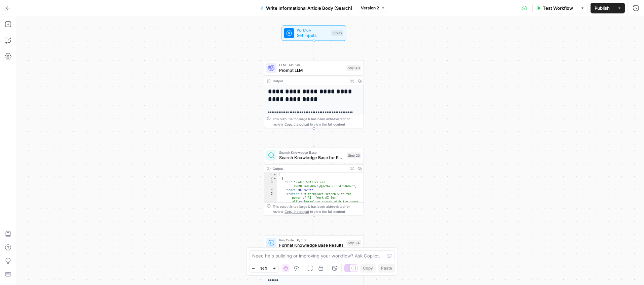 The width and height of the screenshot is (644, 285). I want to click on div: Step 23, so click(354, 155).